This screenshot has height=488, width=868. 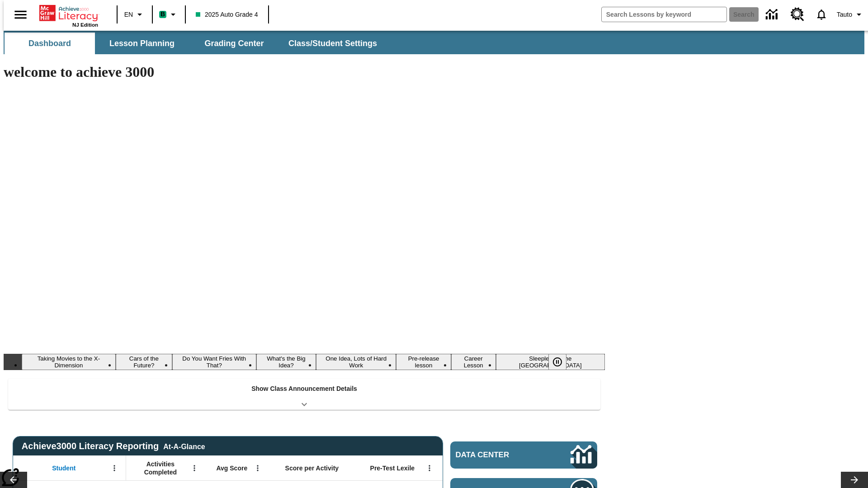 I want to click on button: Open side menu, so click(x=20, y=15).